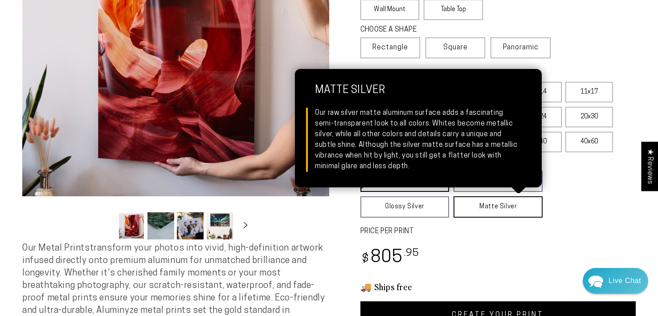  What do you see at coordinates (624, 281) in the screenshot?
I see `div: Contact Us Directly` at bounding box center [624, 281].